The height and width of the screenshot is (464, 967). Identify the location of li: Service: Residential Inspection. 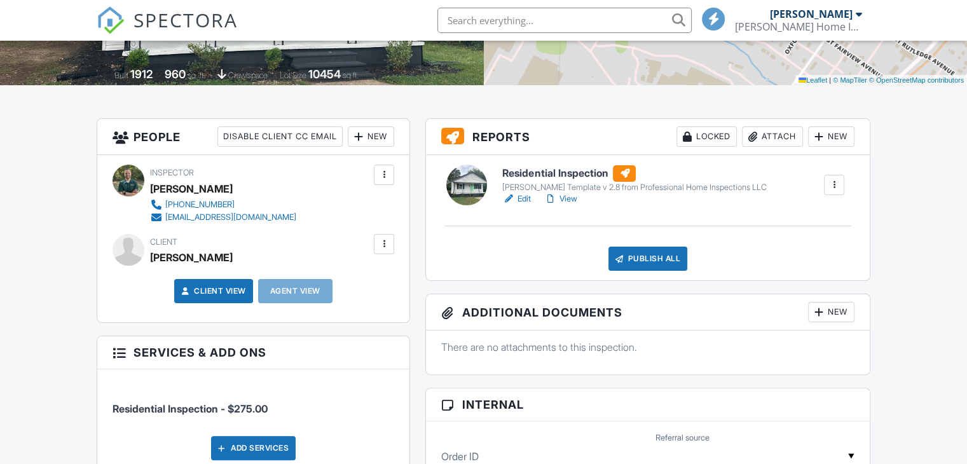
(253, 403).